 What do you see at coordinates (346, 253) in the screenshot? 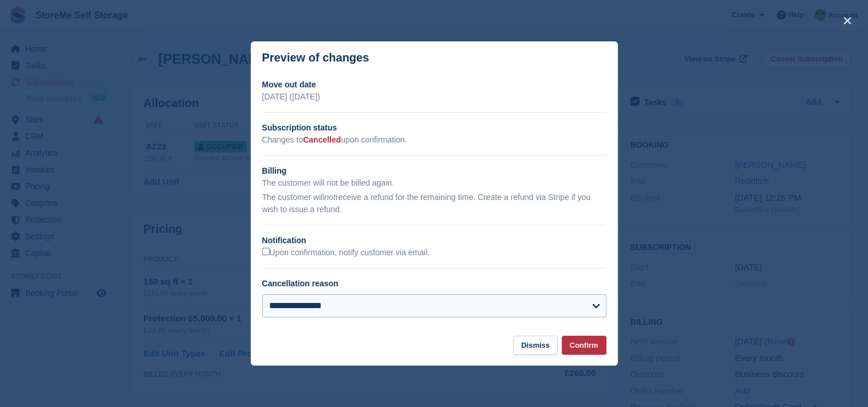
I see `label: Upon confirmation, notify customer via email.` at bounding box center [346, 253].